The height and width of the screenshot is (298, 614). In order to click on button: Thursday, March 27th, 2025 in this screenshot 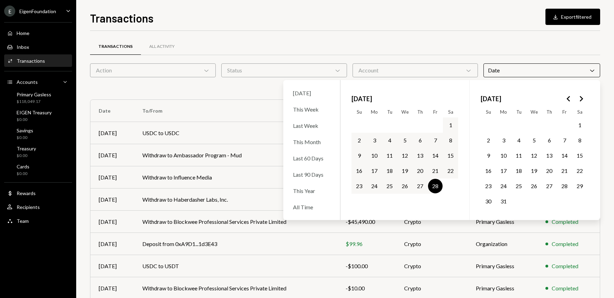, I will do `click(549, 186)`.